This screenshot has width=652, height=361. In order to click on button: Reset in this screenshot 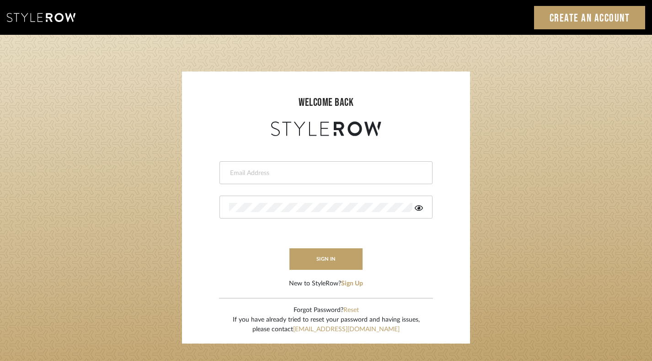, I will do `click(351, 310)`.